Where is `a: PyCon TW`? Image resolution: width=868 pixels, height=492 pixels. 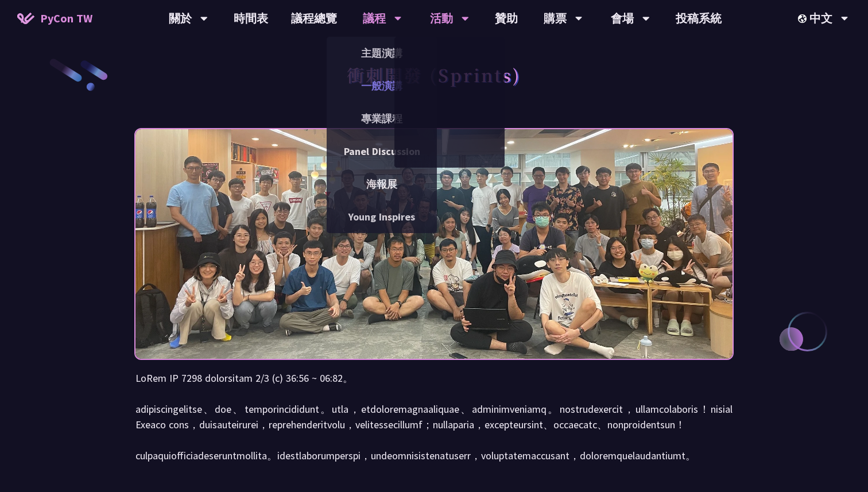
a: PyCon TW is located at coordinates (55, 18).